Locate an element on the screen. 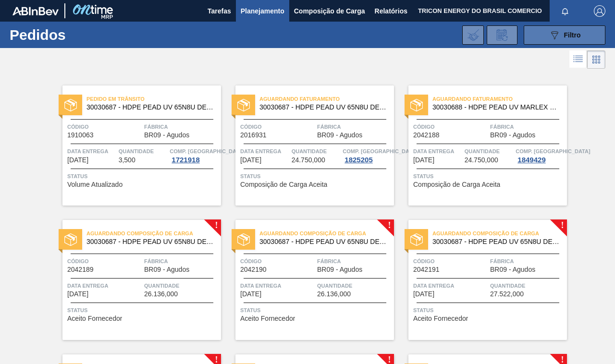 This screenshot has width=615, height=364. a: !statusAguardando Composição de Carga30030687 - HDPE PEAD UV 65N8U DEV SHELLCódigo2042190FábricaB... is located at coordinates (308, 280).